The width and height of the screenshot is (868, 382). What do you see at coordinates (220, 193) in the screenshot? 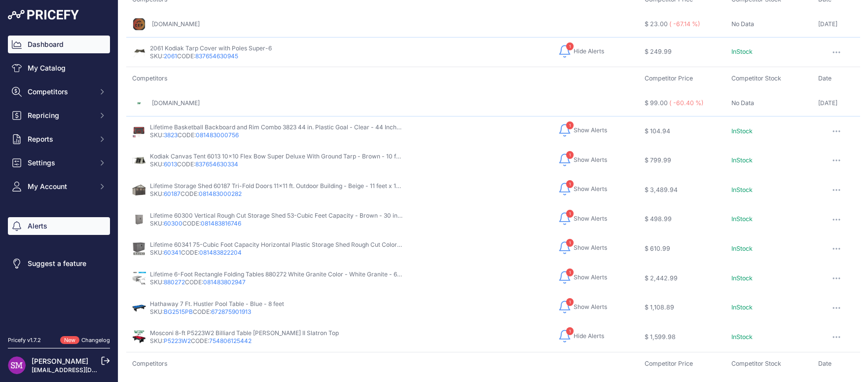
I see `a: 081483000282` at bounding box center [220, 193].